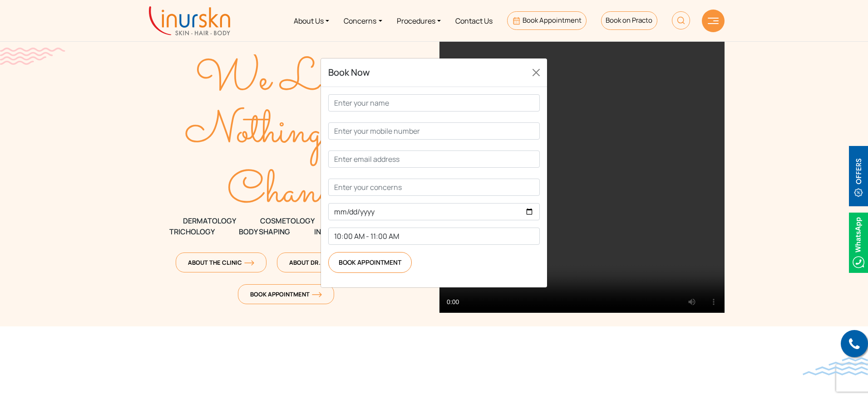 Image resolution: width=868 pixels, height=398 pixels. I want to click on input: Select Appointment Date, so click(434, 212).